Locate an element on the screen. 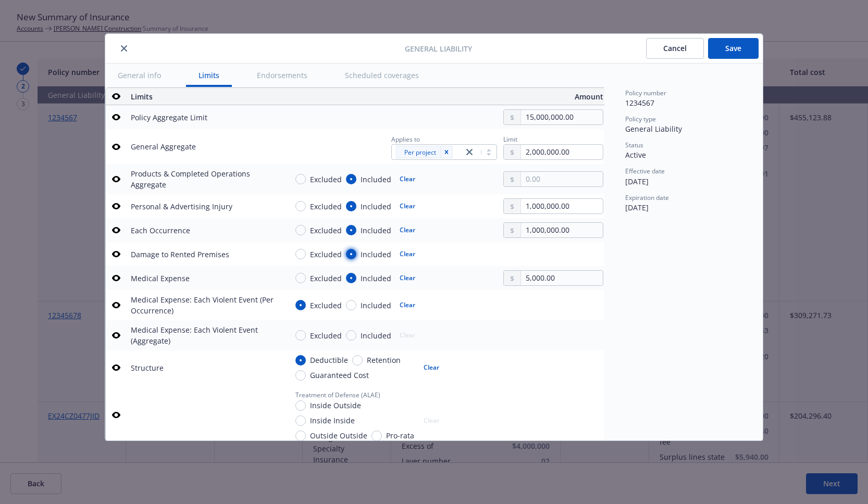  span: Outside Outside is located at coordinates (339, 435).